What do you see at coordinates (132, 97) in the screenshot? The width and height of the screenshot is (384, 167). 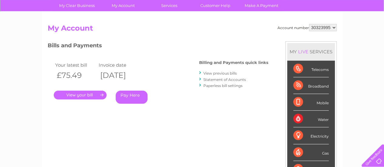 I see `a: Pay Here` at bounding box center [132, 97].